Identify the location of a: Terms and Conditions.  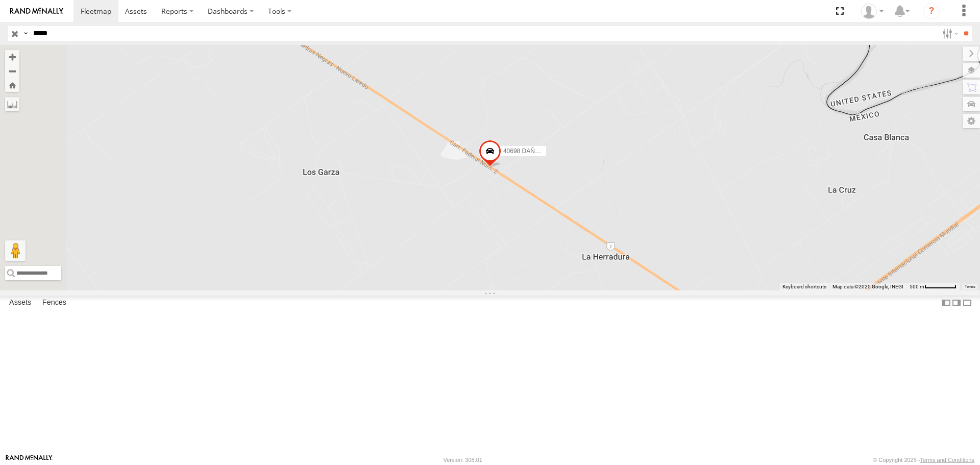
(947, 460).